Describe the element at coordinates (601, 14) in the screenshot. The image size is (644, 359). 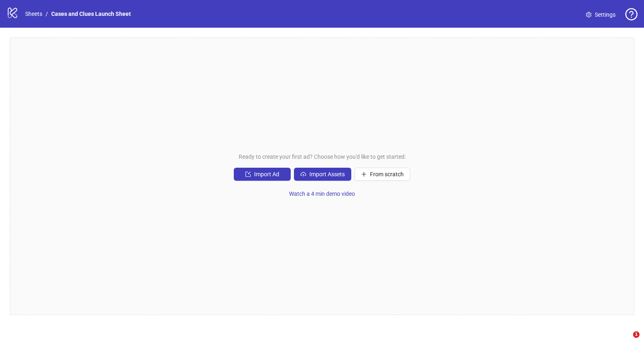
I see `a: Settings` at that location.